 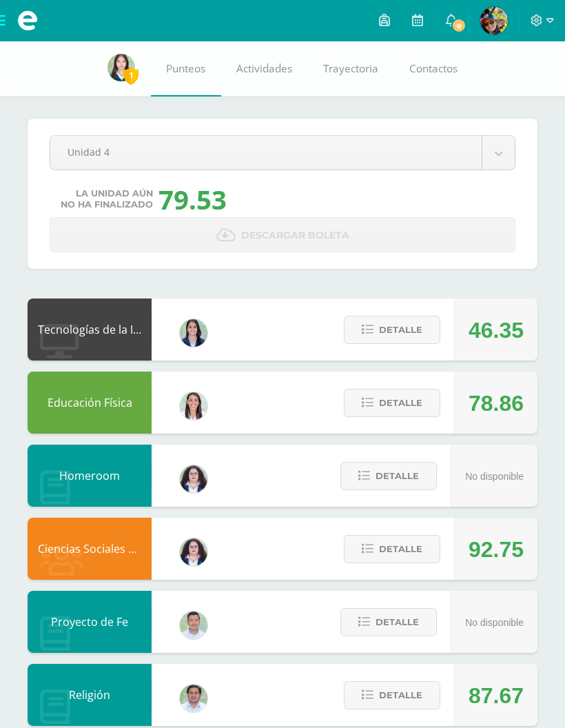 What do you see at coordinates (89, 403) in the screenshot?
I see `div: Educación Física` at bounding box center [89, 403].